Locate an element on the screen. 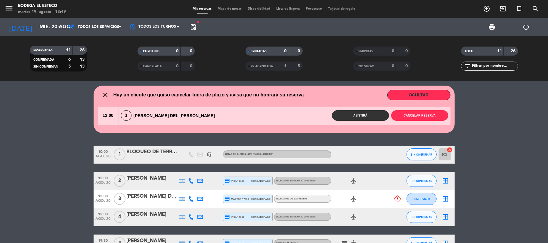 The height and width of the screenshot is (243, 548). strong: 6 is located at coordinates (69, 60).